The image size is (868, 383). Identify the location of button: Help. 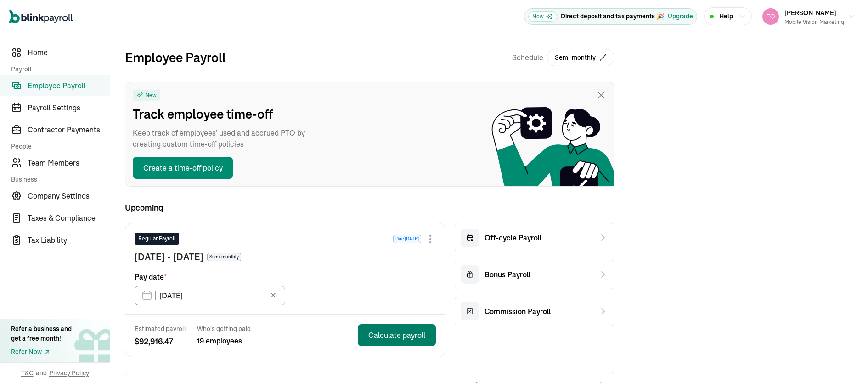
(728, 16).